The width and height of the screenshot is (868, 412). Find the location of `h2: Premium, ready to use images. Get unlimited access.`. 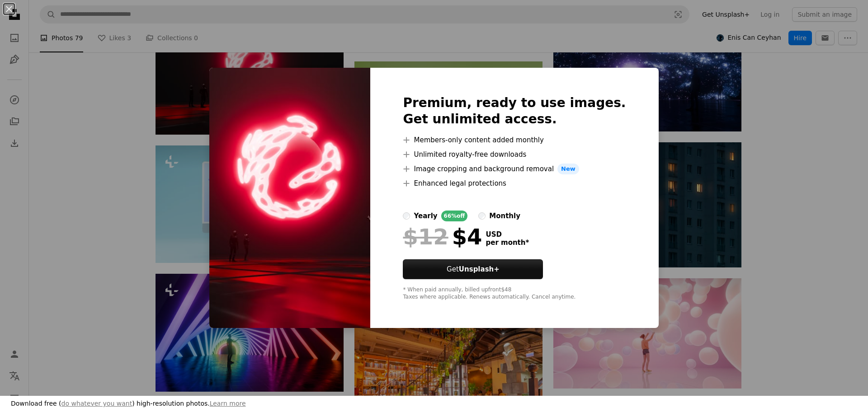

h2: Premium, ready to use images. Get unlimited access. is located at coordinates (514, 111).